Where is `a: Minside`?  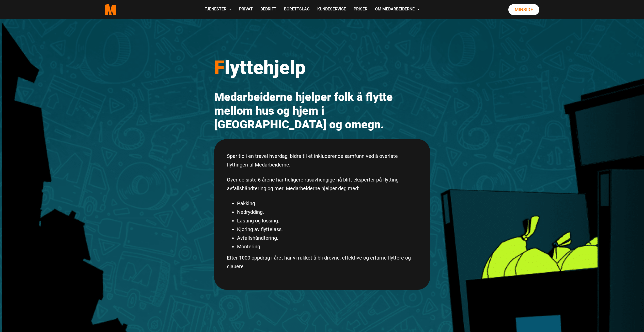 a: Minside is located at coordinates (524, 10).